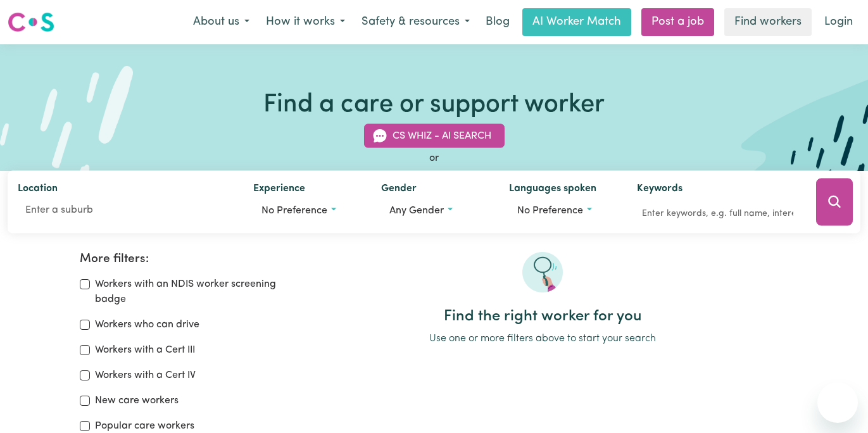 This screenshot has height=433, width=868. I want to click on button: About us, so click(221, 22).